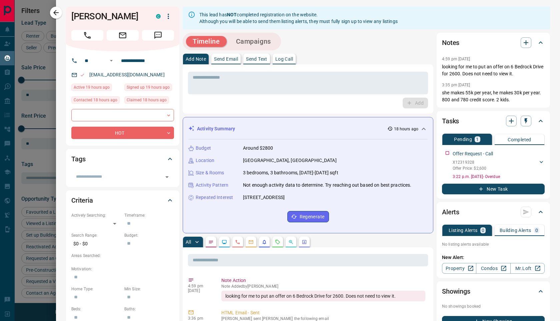  I want to click on h2: Tasks, so click(450, 121).